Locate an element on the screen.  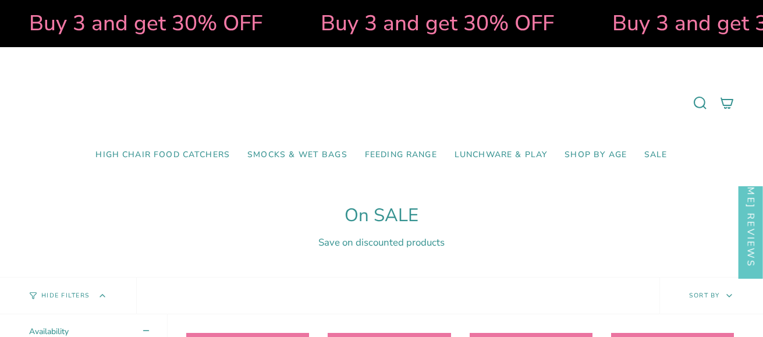
button: Sort by is located at coordinates (711, 296).